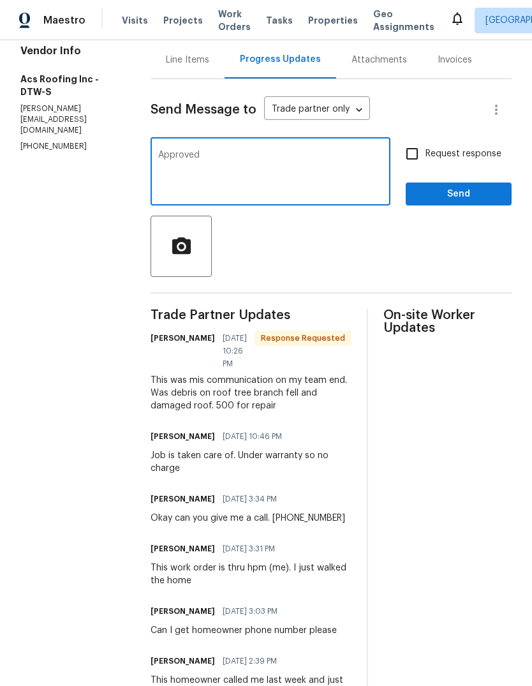 This screenshot has height=686, width=532. What do you see at coordinates (271, 173) in the screenshot?
I see `textarea: Approved` at bounding box center [271, 173].